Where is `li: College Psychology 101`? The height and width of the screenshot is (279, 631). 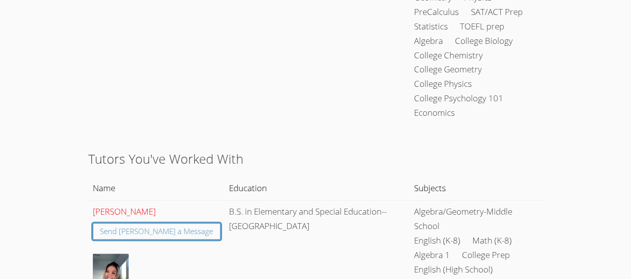 li: College Psychology 101 is located at coordinates (458, 98).